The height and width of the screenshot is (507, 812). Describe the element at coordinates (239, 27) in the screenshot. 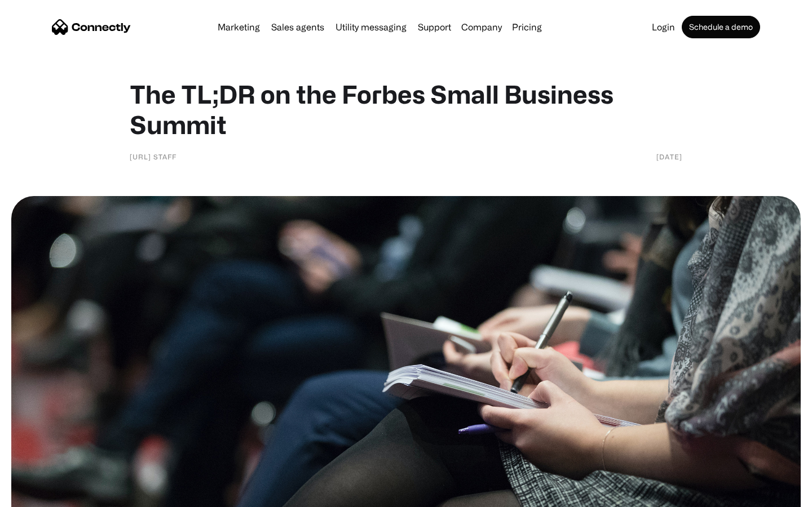

I see `a: Marketing` at that location.